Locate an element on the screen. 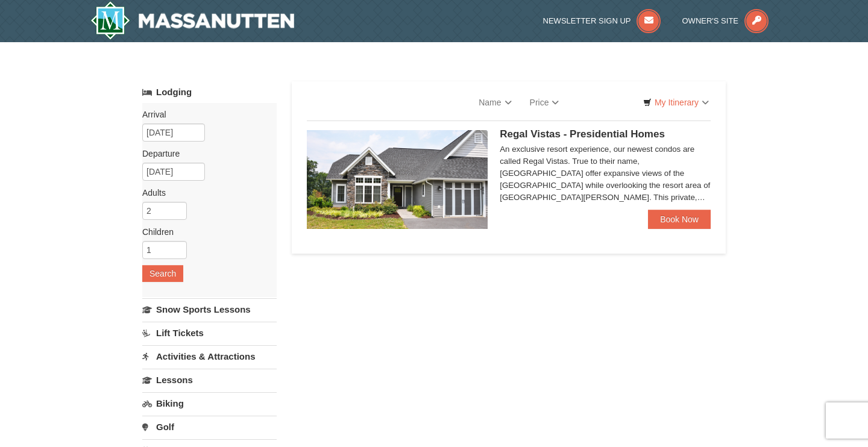 Image resolution: width=868 pixels, height=447 pixels. label: Arrival is located at coordinates (205, 115).